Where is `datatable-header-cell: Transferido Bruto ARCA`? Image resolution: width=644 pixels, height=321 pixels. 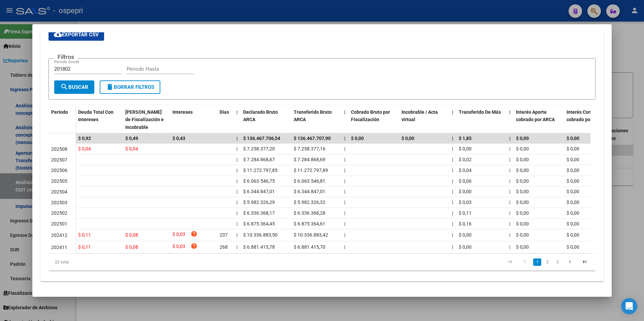 datatable-header-cell: Transferido Bruto ARCA is located at coordinates (316, 120).